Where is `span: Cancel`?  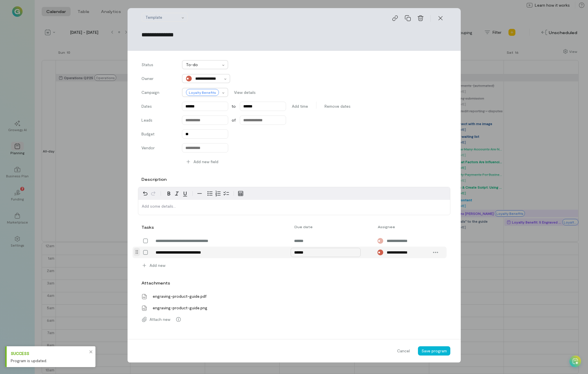 span: Cancel is located at coordinates (403, 351).